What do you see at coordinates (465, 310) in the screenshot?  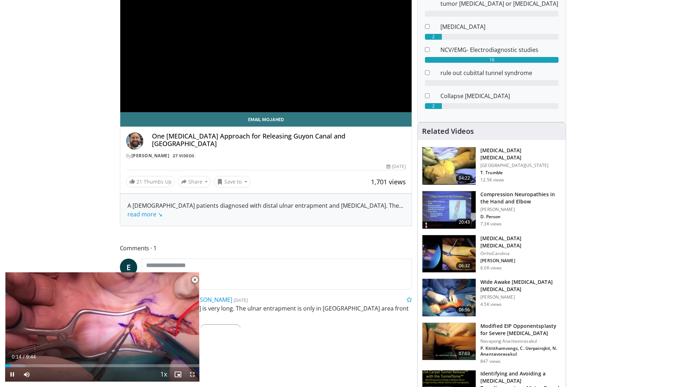 I see `span: 06:56` at bounding box center [465, 310].